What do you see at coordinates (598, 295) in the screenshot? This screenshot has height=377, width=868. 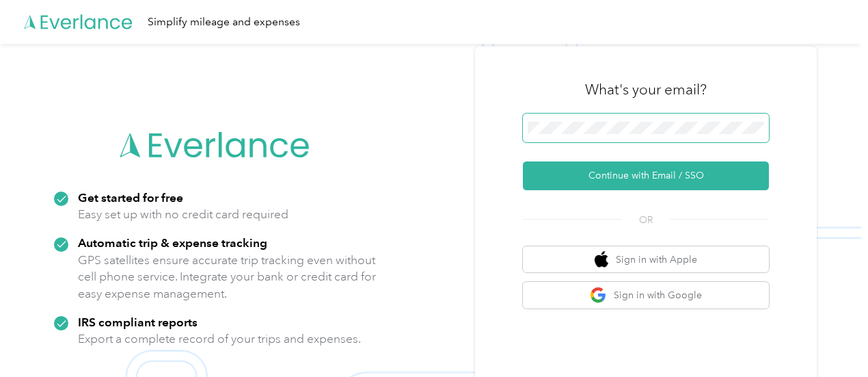 I see `img: google logo` at bounding box center [598, 295].